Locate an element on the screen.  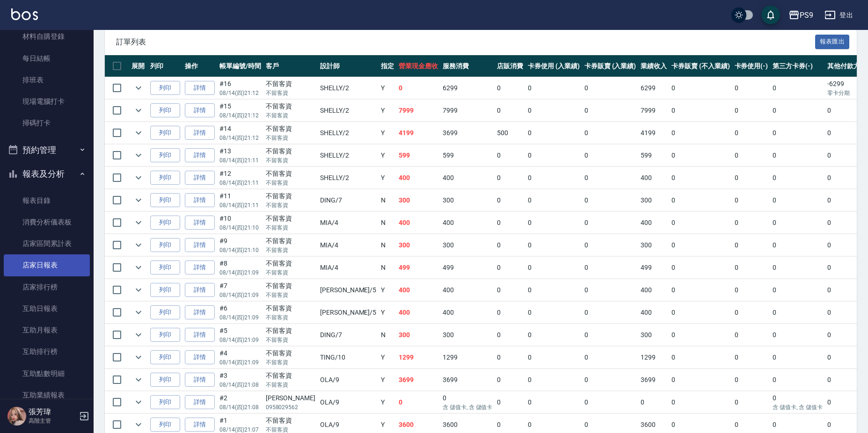
td: #7 is located at coordinates (240, 290).